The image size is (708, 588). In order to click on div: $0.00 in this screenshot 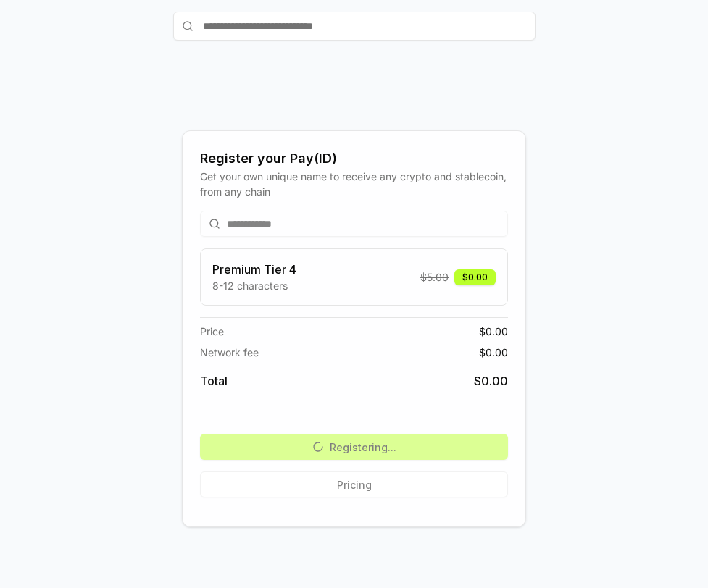, I will do `click(475, 277)`.